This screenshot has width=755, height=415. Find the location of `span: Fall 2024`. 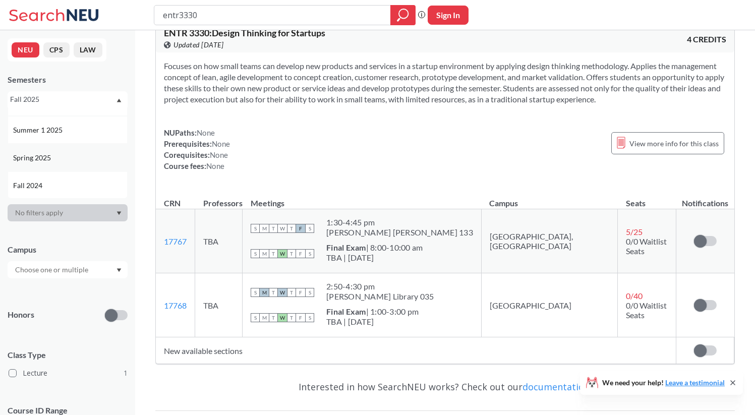

span: Fall 2024 is located at coordinates (29, 186).